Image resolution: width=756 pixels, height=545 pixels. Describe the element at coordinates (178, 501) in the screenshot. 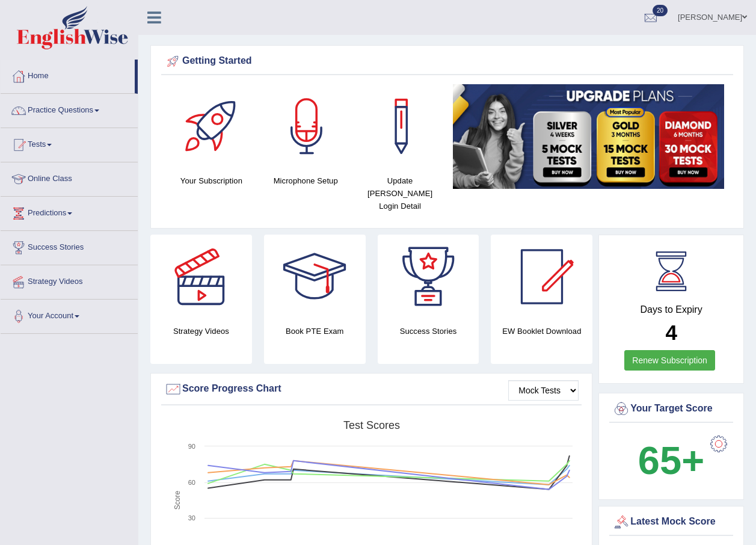

I see `tspan: Score` at that location.